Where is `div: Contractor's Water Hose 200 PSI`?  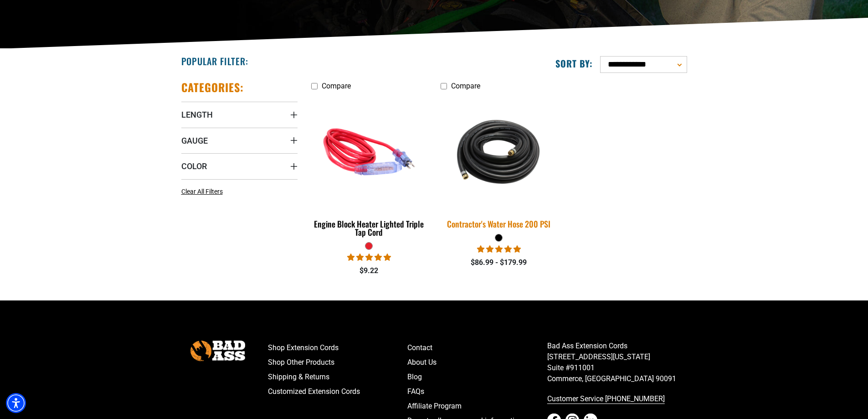
div: Contractor's Water Hose 200 PSI is located at coordinates (498, 224).